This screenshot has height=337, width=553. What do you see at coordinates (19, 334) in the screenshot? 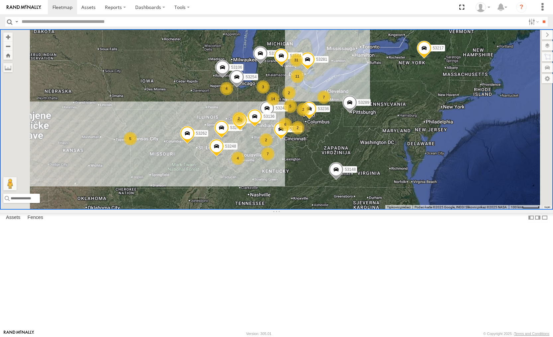
I see `a: Visit our Website` at bounding box center [19, 334].